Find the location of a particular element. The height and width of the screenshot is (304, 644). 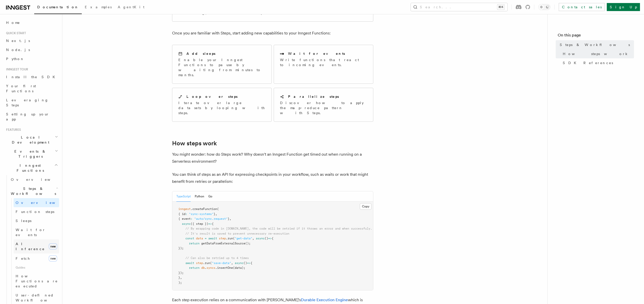

button: Go is located at coordinates (210, 196).